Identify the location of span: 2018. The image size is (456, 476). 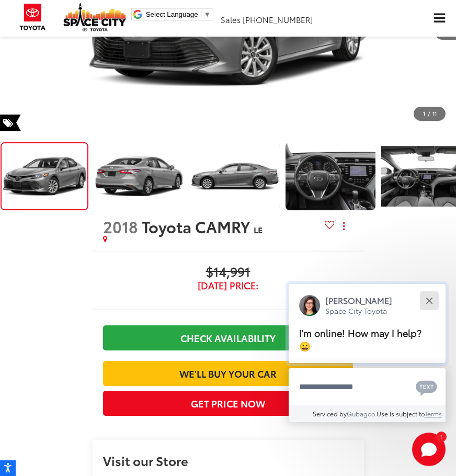
(120, 226).